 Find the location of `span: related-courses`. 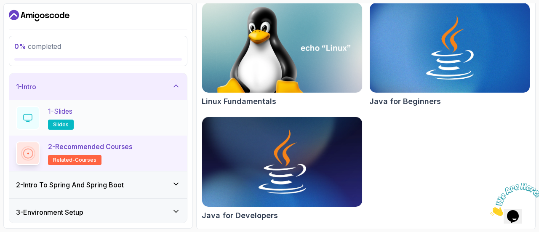

span: related-courses is located at coordinates (75, 160).